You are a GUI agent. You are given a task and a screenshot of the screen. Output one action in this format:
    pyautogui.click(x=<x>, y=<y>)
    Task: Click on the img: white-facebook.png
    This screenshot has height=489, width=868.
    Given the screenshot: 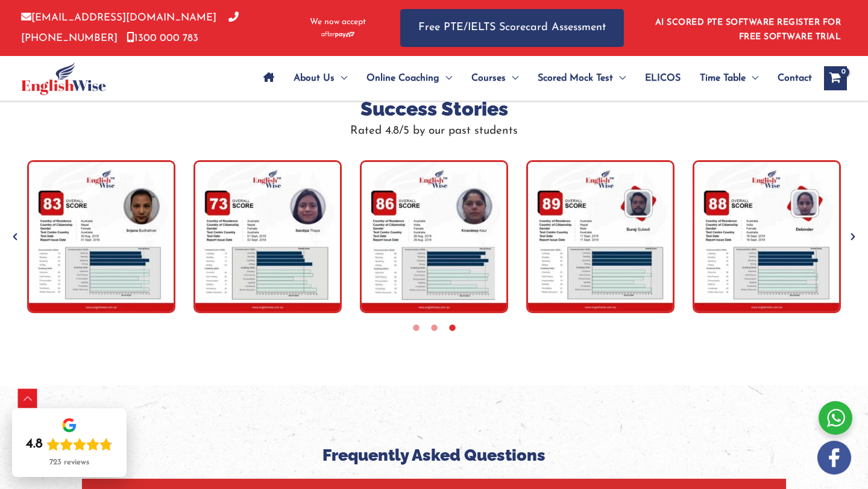 What is the action you would take?
    pyautogui.click(x=834, y=458)
    